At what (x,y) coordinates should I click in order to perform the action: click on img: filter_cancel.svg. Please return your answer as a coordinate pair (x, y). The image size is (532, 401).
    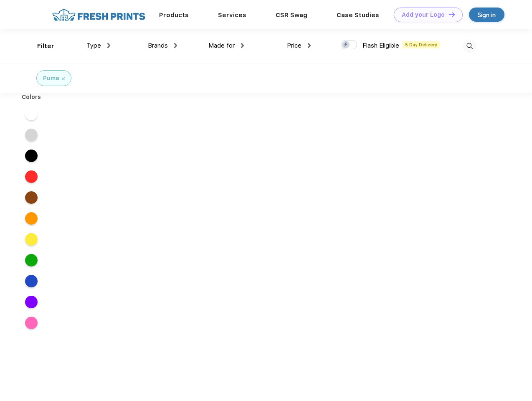
    Looking at the image, I should click on (63, 78).